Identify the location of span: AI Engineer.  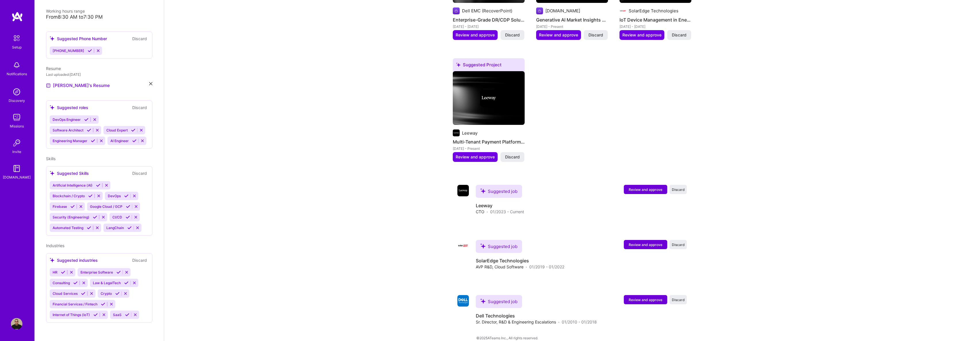
(120, 140).